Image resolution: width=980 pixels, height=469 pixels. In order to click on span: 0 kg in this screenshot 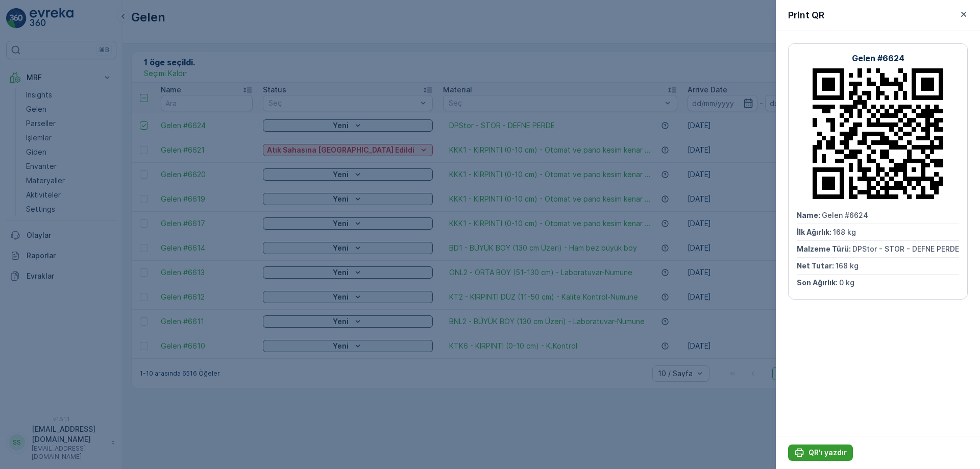, I will do `click(847, 282)`.